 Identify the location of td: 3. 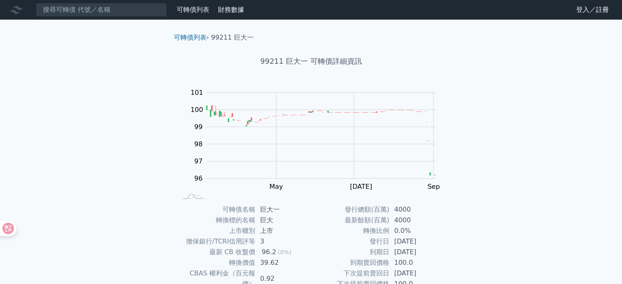
(283, 242).